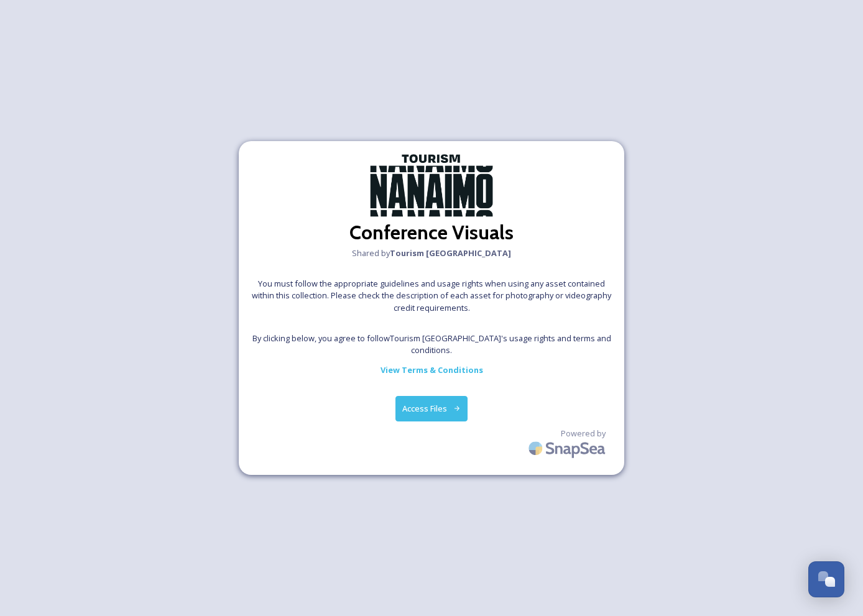 Image resolution: width=863 pixels, height=616 pixels. What do you see at coordinates (432, 370) in the screenshot?
I see `a: View Terms & Conditions` at bounding box center [432, 370].